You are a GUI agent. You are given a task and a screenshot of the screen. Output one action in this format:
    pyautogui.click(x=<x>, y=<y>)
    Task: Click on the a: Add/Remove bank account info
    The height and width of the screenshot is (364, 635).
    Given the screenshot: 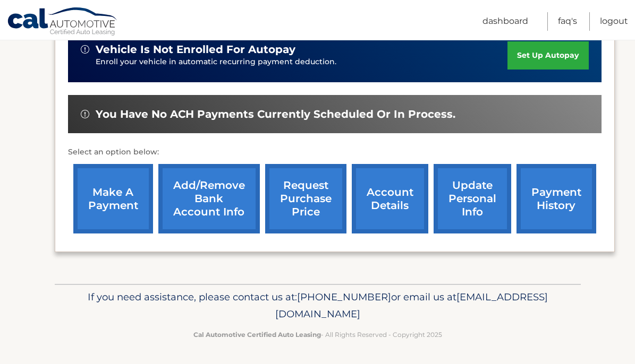 What is the action you would take?
    pyautogui.click(x=209, y=198)
    